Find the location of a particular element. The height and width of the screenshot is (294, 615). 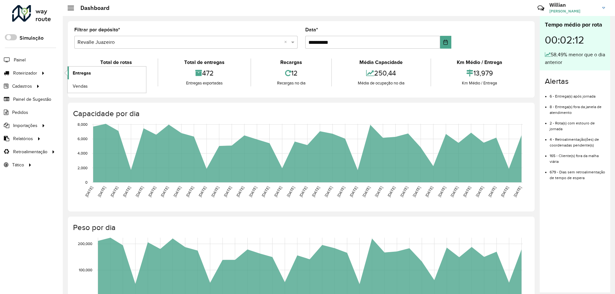

span: Clear all is located at coordinates (287, 42).